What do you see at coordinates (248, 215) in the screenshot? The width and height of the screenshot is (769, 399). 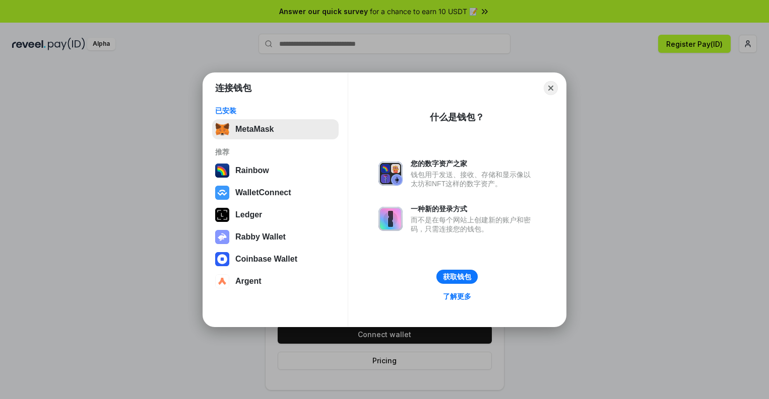 I see `div: Ledger` at bounding box center [248, 215].